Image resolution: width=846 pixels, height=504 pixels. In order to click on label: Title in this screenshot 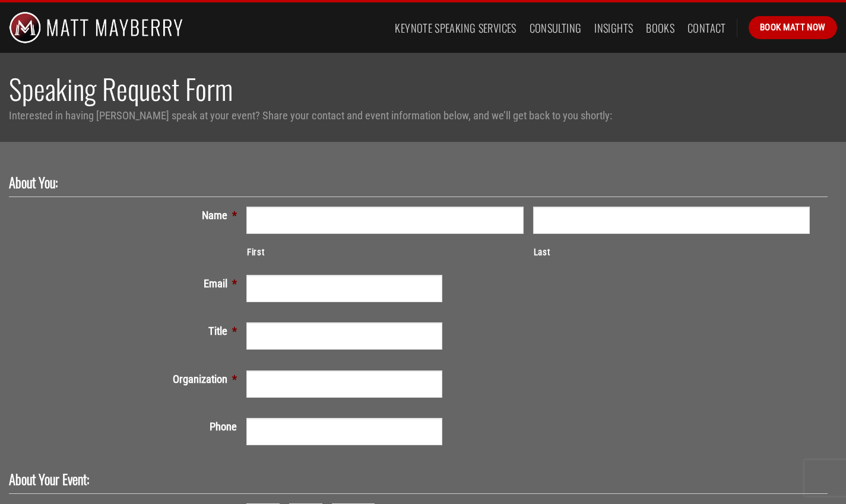, I will do `click(128, 330)`.